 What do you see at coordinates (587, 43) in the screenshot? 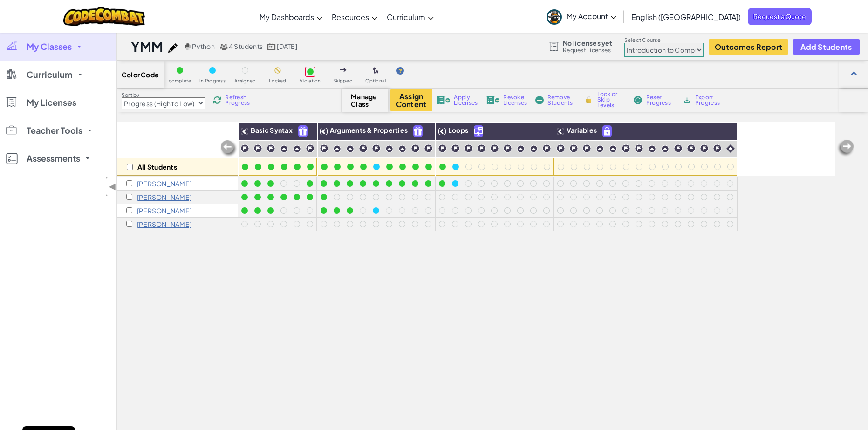
I see `span: No licenses yet` at bounding box center [587, 43].